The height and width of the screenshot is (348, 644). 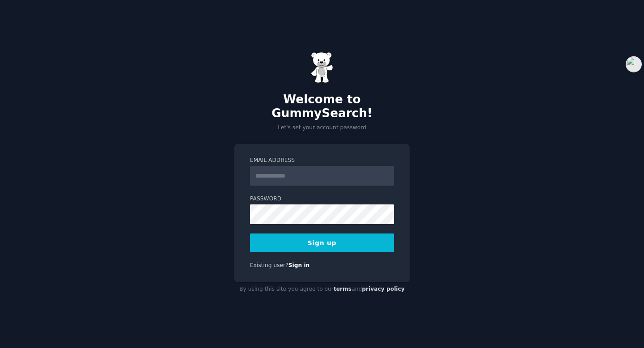 I want to click on a: privacy policy, so click(x=383, y=289).